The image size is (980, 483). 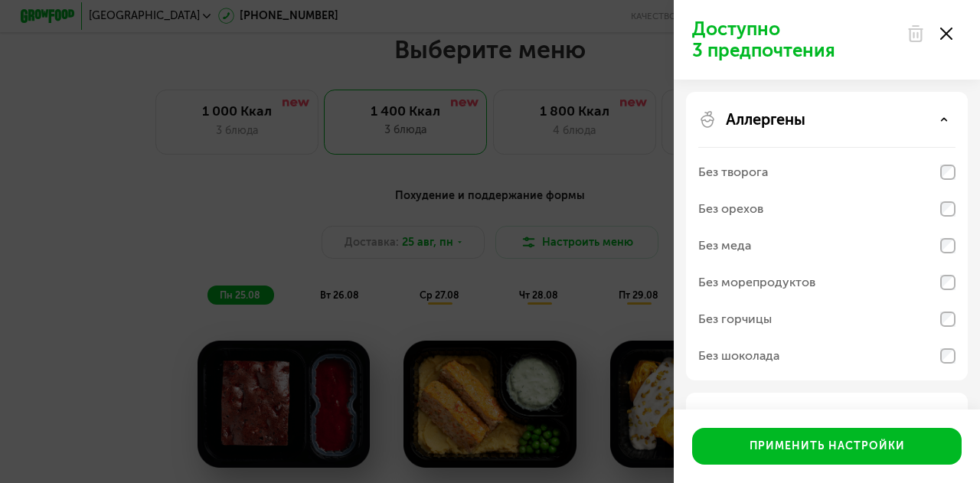 What do you see at coordinates (730, 209) in the screenshot?
I see `div: Без орехов` at bounding box center [730, 209].